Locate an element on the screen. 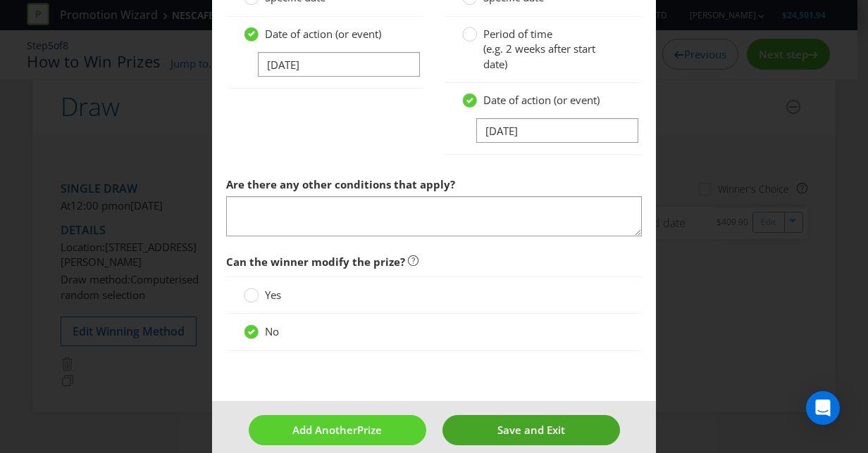 The width and height of the screenshot is (868, 453). button: Save and Exit is located at coordinates (531, 430).